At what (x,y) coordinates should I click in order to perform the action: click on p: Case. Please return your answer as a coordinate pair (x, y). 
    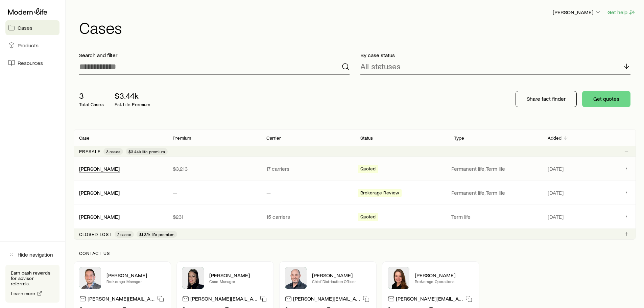
    Looking at the image, I should click on (85, 138).